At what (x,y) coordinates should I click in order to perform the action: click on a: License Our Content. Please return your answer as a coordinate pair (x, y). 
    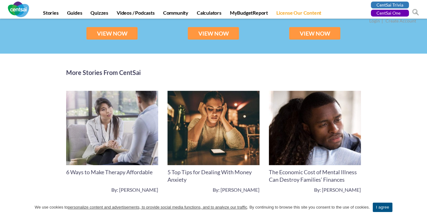
    Looking at the image, I should click on (299, 14).